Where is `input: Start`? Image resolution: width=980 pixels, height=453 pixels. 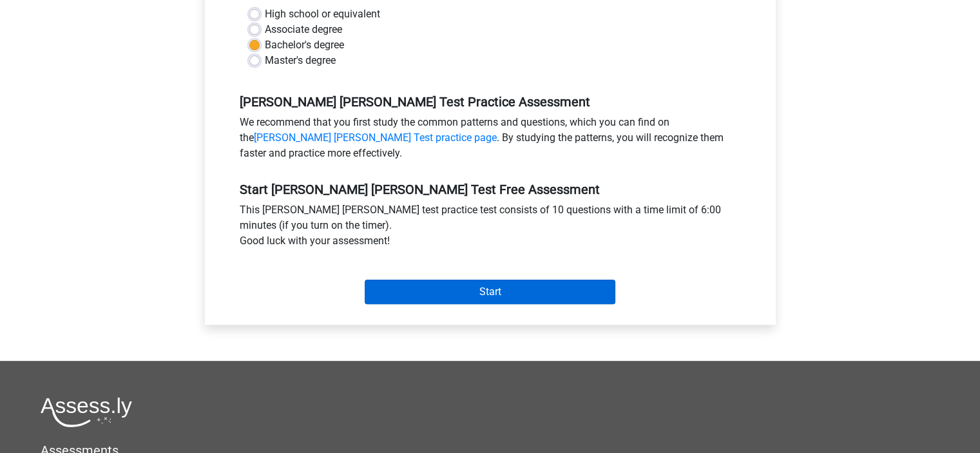 input: Start is located at coordinates (490, 292).